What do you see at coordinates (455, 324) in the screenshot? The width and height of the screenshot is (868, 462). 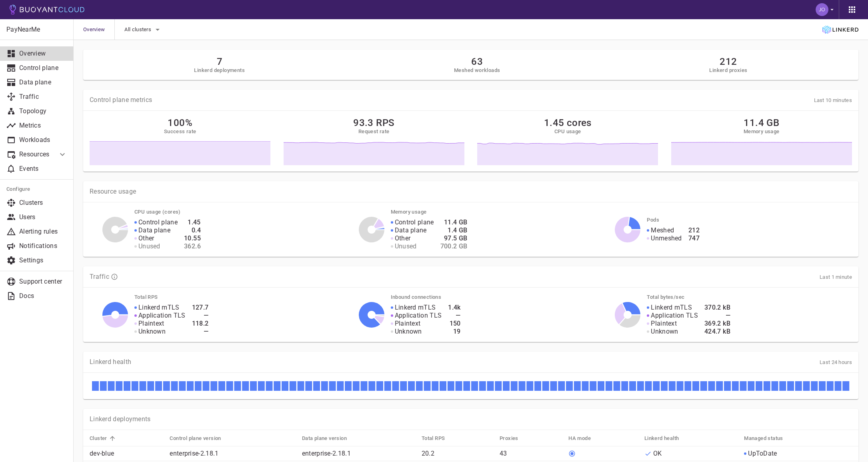 I see `h4: 150` at bounding box center [455, 324].